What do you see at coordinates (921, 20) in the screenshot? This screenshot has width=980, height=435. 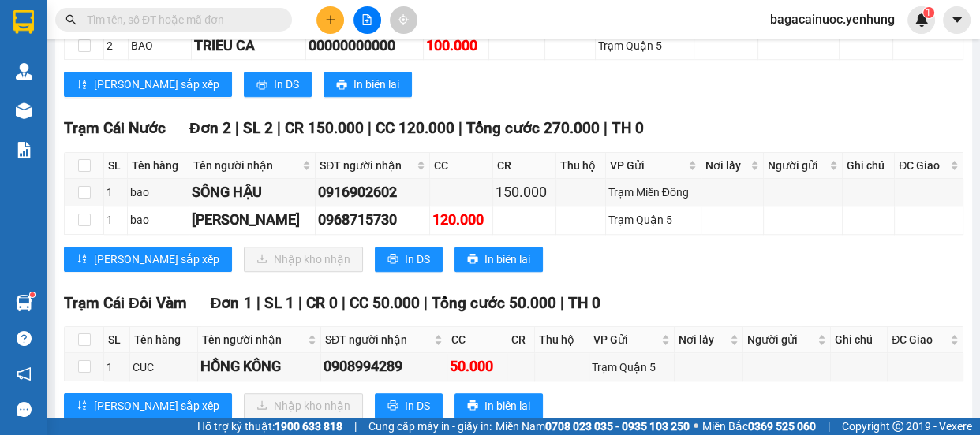 I see `img: icon-new-feature` at bounding box center [921, 20].